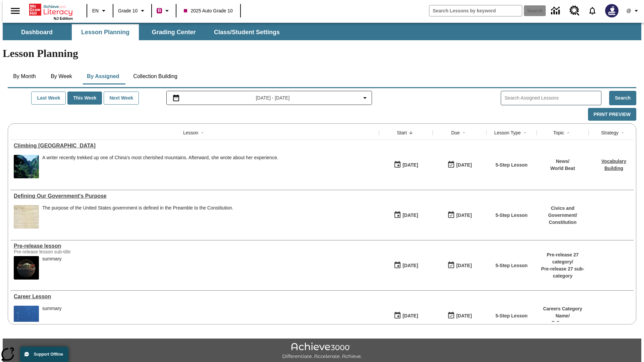 The image size is (644, 362). What do you see at coordinates (161, 166) in the screenshot?
I see `span: A writer recently trekked up one of China's most cherished mountains. Afterward, she wrote about ...` at bounding box center [161, 166].